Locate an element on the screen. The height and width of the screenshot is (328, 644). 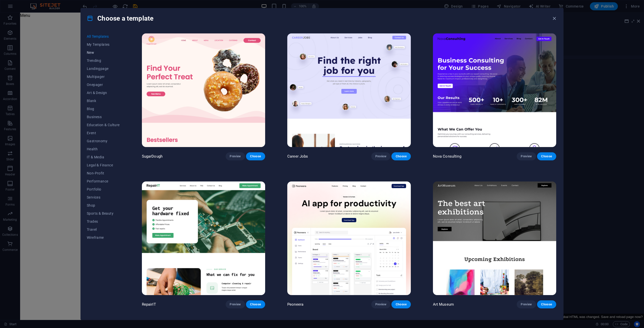
button: New is located at coordinates (103, 53).